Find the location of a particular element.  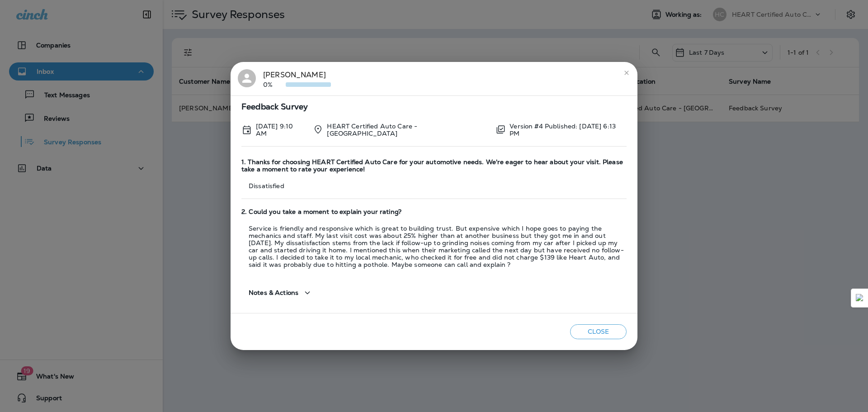

span: 1. Thanks for choosing HEART Certified Auto Care for your automotive needs. We're eager to hear a... is located at coordinates (434, 166).